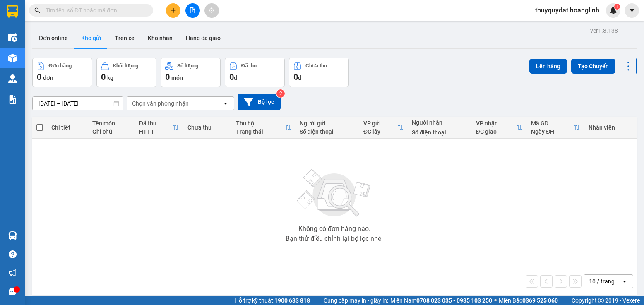 The image size is (644, 305). What do you see at coordinates (380, 123) in the screenshot?
I see `div: VP gửi` at bounding box center [380, 123].